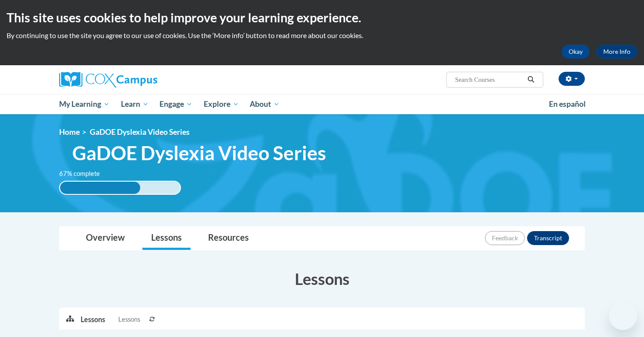  Describe the element at coordinates (221, 104) in the screenshot. I see `span: Explore` at that location.